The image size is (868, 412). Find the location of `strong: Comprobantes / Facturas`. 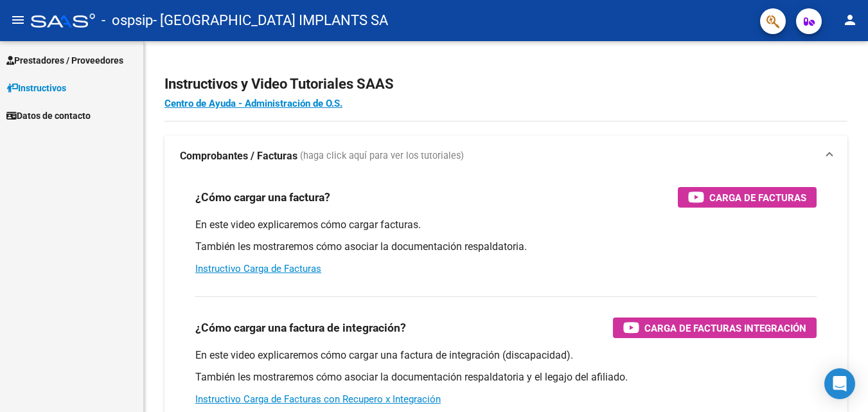

strong: Comprobantes / Facturas is located at coordinates (239, 156).